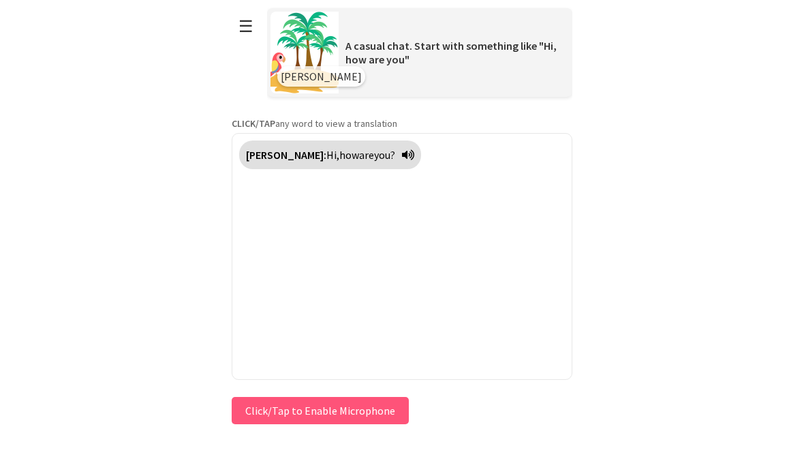 This screenshot has width=804, height=472. What do you see at coordinates (451, 52) in the screenshot?
I see `span: A casual chat. Start with something like "Hi, how are you"` at bounding box center [451, 52].